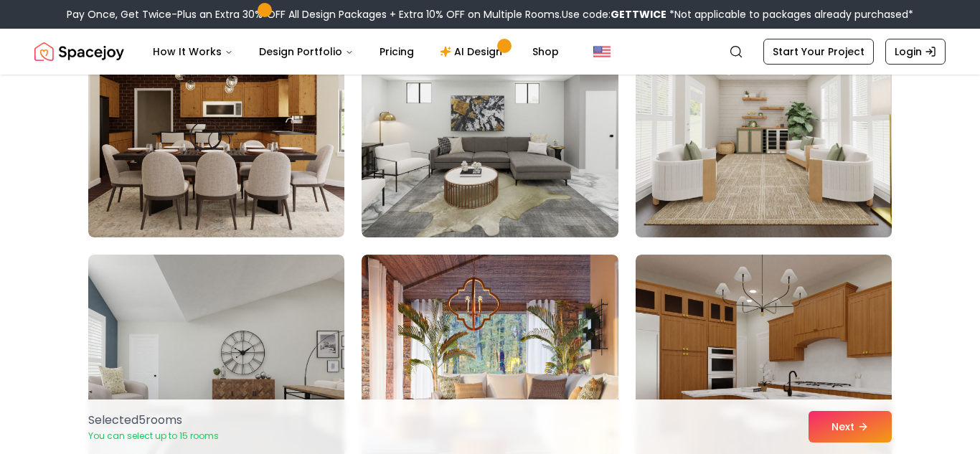  What do you see at coordinates (602, 51) in the screenshot?
I see `img: United States` at bounding box center [602, 51].